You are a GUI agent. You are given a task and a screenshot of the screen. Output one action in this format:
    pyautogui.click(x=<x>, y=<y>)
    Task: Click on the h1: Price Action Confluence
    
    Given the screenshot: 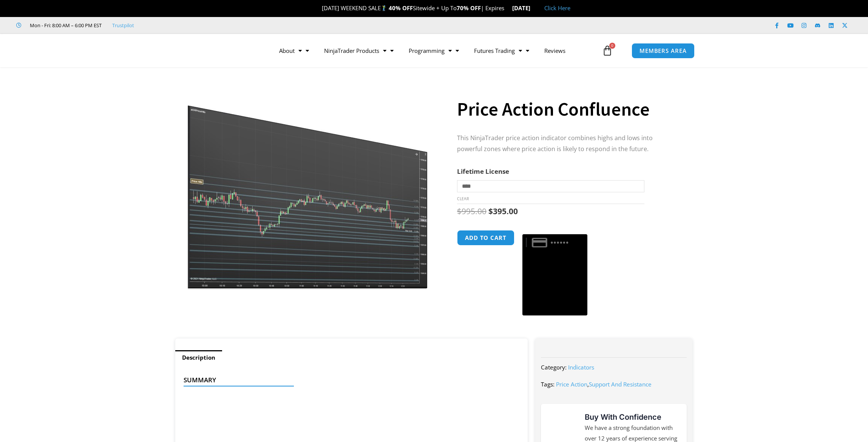 What is the action you would take?
    pyautogui.click(x=567, y=109)
    